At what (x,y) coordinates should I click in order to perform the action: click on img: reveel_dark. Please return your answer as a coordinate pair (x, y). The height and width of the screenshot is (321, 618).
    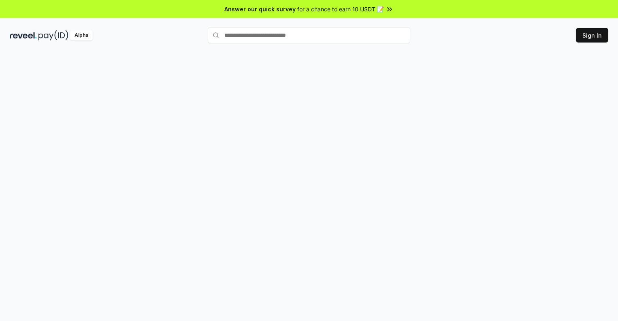
    Looking at the image, I should click on (23, 35).